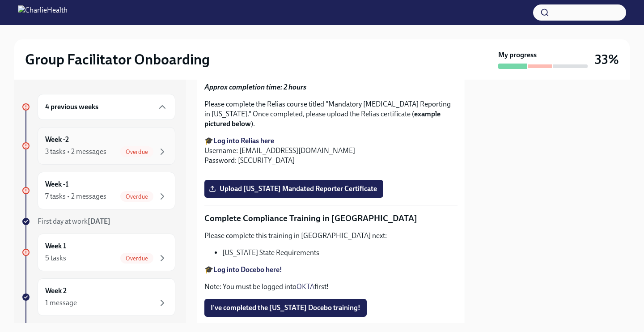 The height and width of the screenshot is (332, 644). I want to click on span: First day at work, so click(74, 221).